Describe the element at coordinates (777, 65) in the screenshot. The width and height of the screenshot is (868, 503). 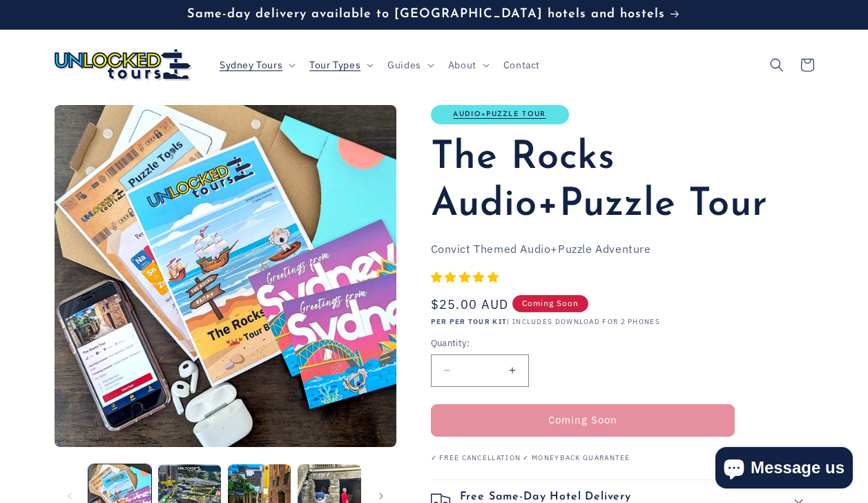
I see `summary: Search` at that location.